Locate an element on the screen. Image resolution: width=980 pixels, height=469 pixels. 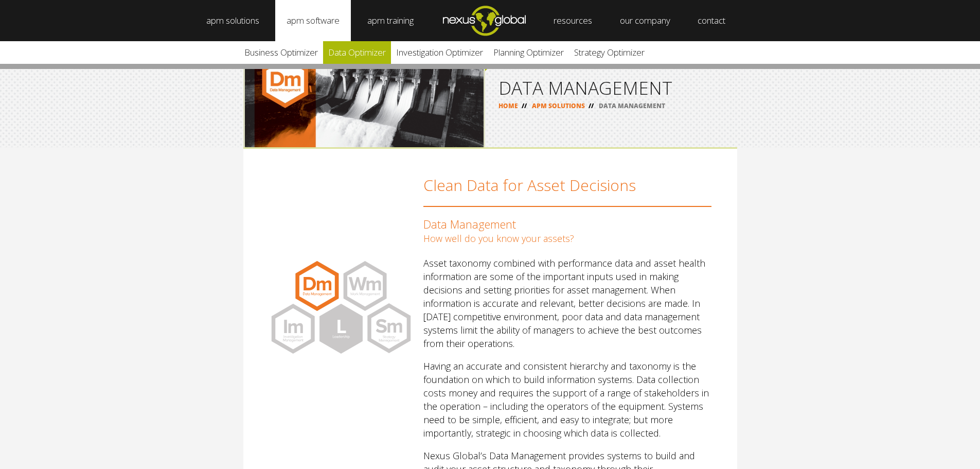
a: Data Optimizer is located at coordinates (357, 52).